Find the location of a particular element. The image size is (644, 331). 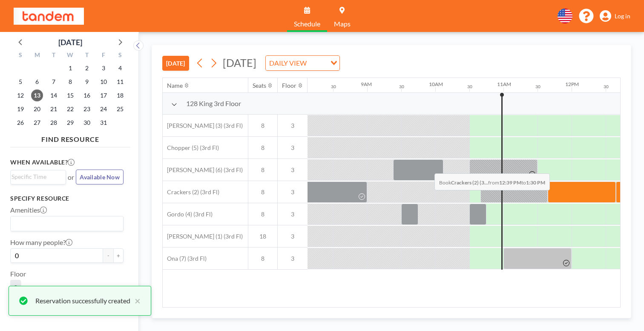

span: 128 King 3rd Floor is located at coordinates (213, 104).